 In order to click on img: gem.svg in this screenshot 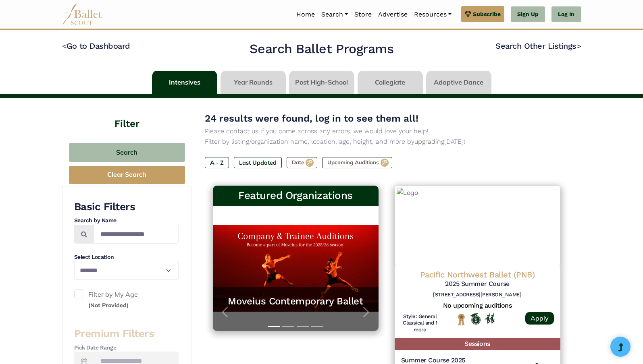, I will do `click(468, 14)`.